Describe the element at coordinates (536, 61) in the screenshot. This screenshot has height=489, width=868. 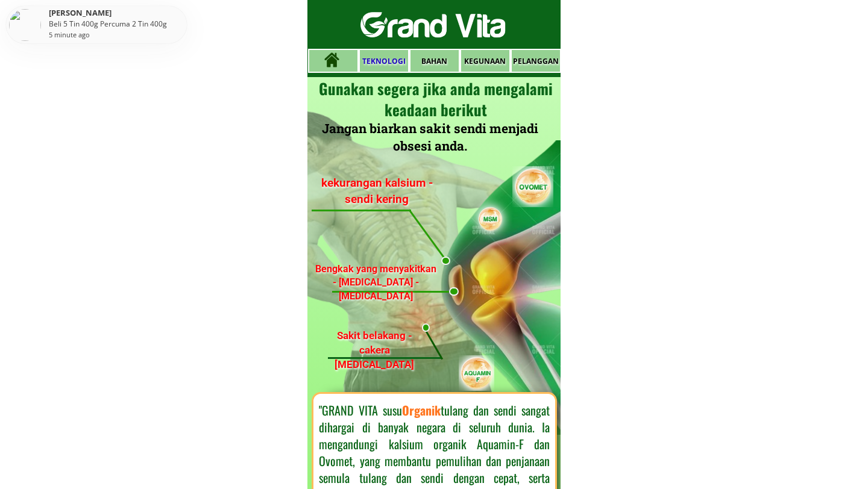
I see `p: PELANGGAN` at that location.